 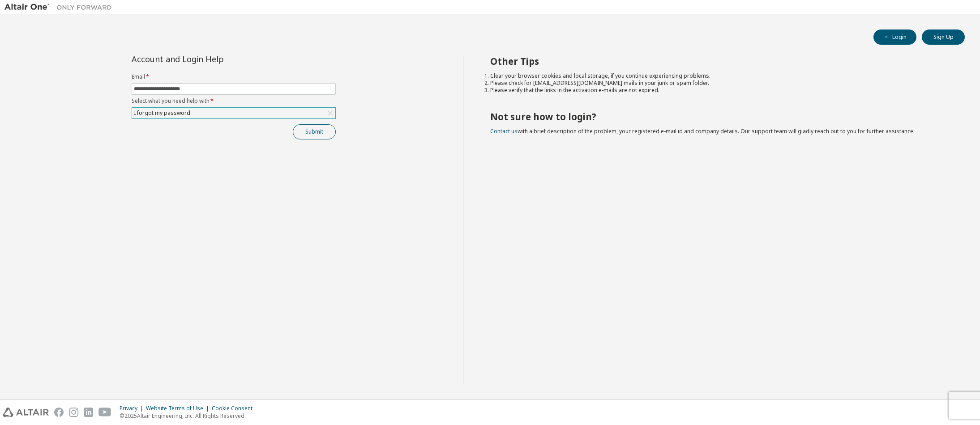 What do you see at coordinates (213, 59) in the screenshot?
I see `div: Account and Login Help` at bounding box center [213, 59].